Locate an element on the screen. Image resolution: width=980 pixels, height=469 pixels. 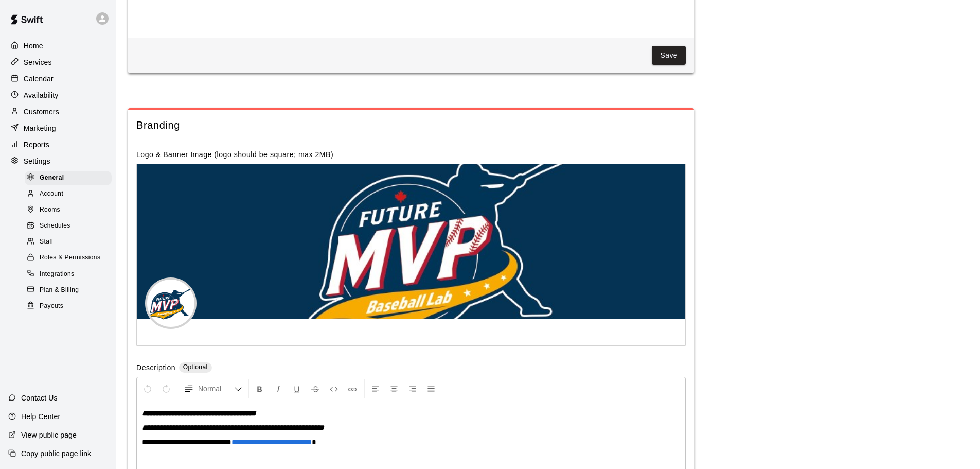
button: Formatting Options is located at coordinates (213, 389).